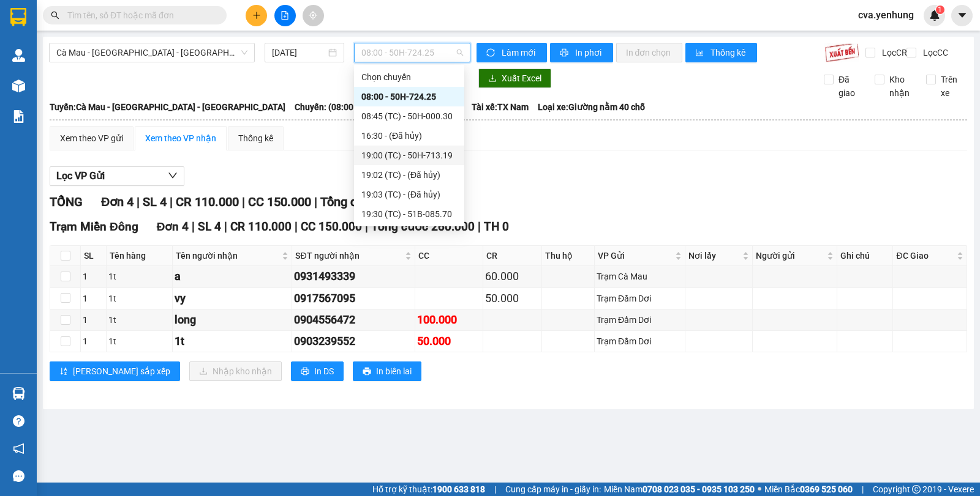  What do you see at coordinates (511, 52) in the screenshot?
I see `button: syncLàm mới` at bounding box center [511, 52].